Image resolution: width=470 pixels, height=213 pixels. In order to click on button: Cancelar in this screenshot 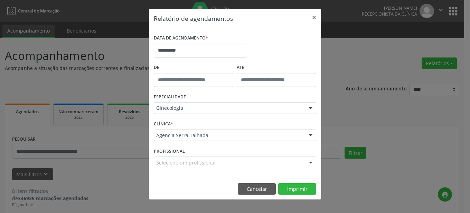, I will do `click(257, 189)`.